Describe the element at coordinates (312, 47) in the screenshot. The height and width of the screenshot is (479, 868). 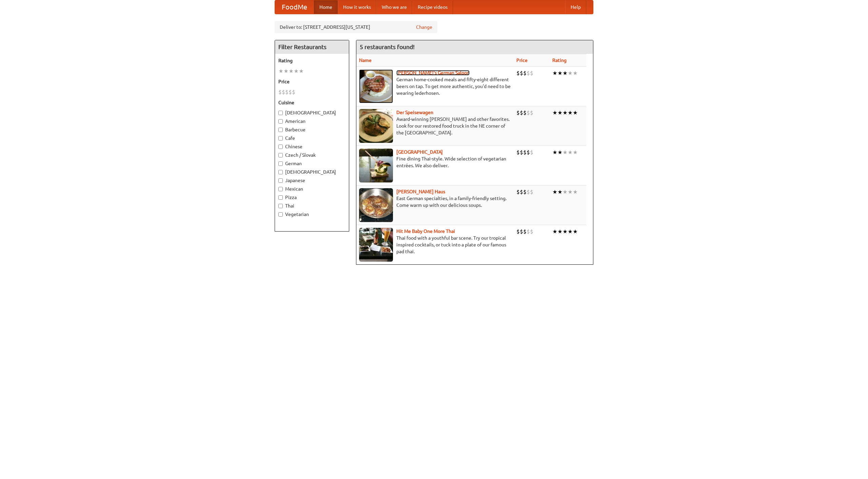
I see `h4: Filter Restaurants` at that location.